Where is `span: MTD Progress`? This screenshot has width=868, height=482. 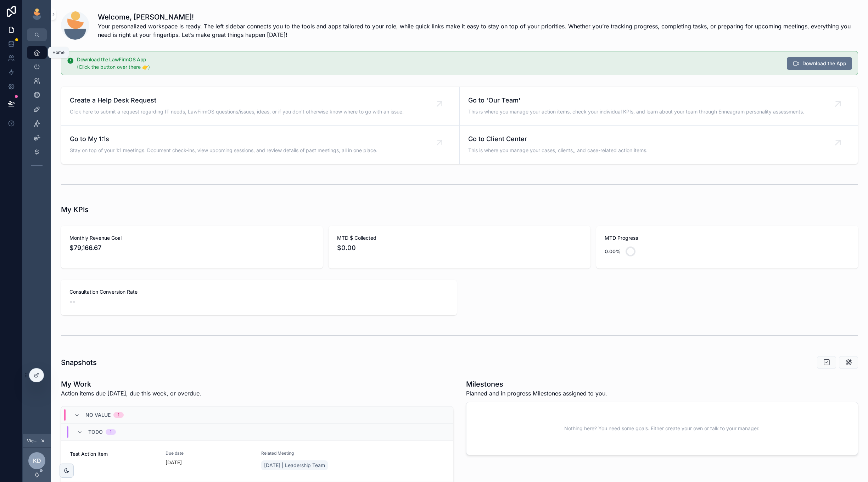 span: MTD Progress is located at coordinates (727, 238).